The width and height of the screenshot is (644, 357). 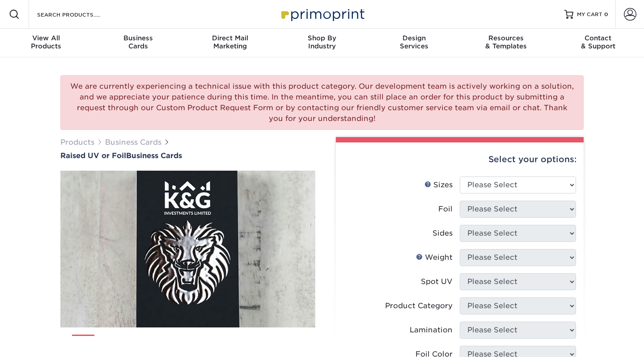 What do you see at coordinates (606, 14) in the screenshot?
I see `span: 0` at bounding box center [606, 14].